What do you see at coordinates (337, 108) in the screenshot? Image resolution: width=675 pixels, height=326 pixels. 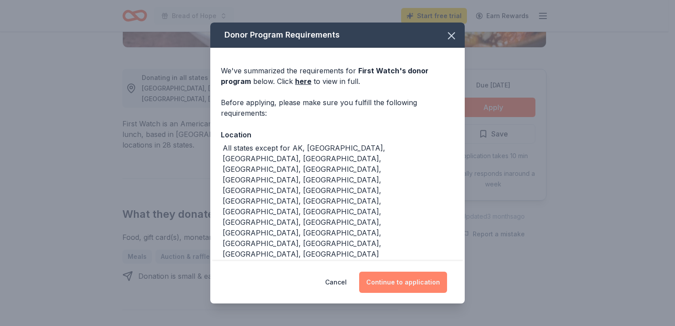 I see `div: Before applying, please make sure you fulfill the following requirements:` at bounding box center [337, 108].